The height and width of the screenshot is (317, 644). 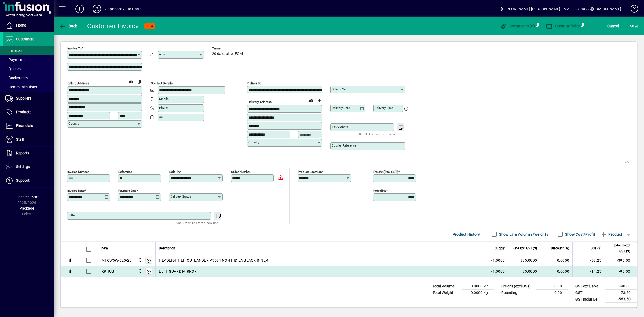 I want to click on span: Backorders, so click(x=17, y=78).